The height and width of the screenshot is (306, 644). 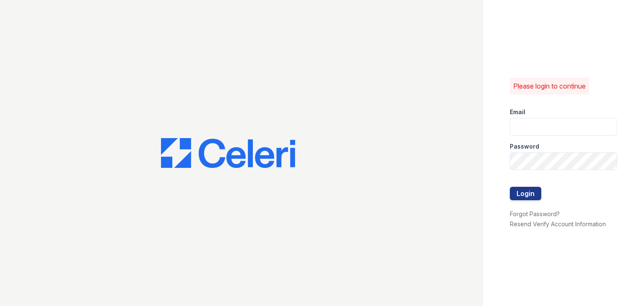 What do you see at coordinates (525, 194) in the screenshot?
I see `button: Login` at bounding box center [525, 194].